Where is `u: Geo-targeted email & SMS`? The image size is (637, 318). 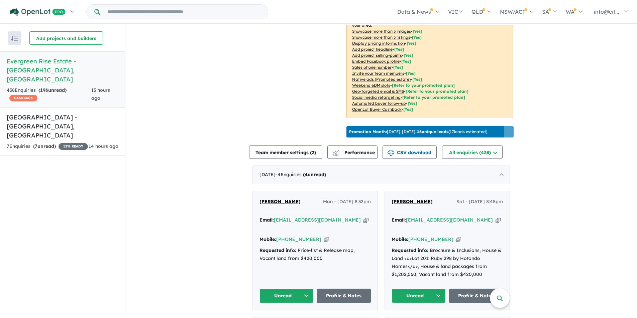
u: Geo-targeted email & SMS is located at coordinates (378, 91).